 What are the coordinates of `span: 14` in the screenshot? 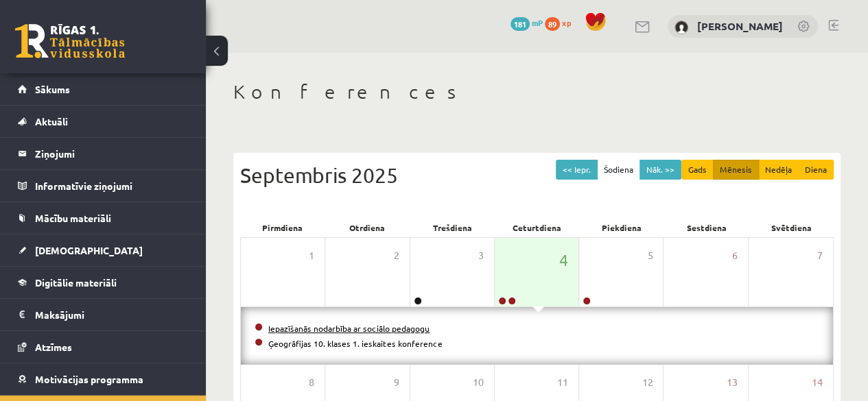 It's located at (817, 382).